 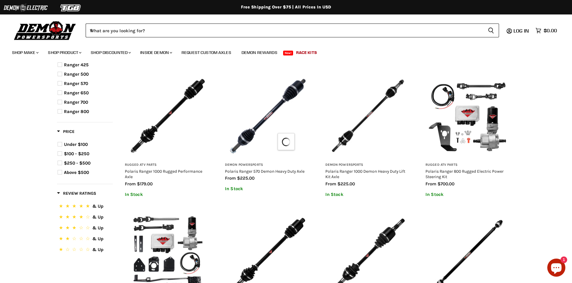 What do you see at coordinates (76, 84) in the screenshot?
I see `span: Ranger 570` at bounding box center [76, 84].